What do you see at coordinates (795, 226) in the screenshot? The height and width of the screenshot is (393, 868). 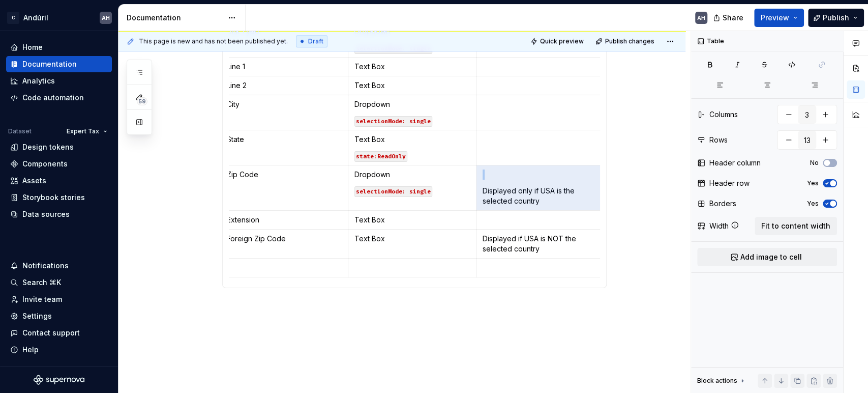 I see `span: Fit to content width` at bounding box center [795, 226].